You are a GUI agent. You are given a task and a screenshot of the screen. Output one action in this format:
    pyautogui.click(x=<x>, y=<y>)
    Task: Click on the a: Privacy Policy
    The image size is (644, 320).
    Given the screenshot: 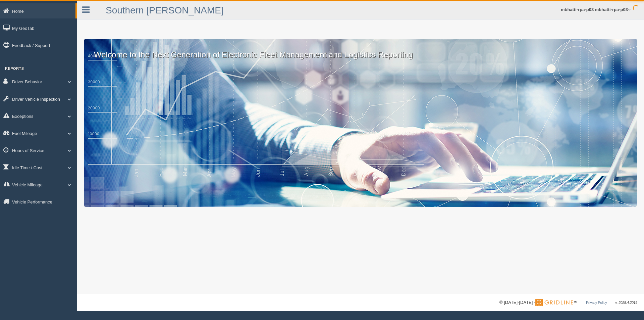 What is the action you would take?
    pyautogui.click(x=596, y=303)
    